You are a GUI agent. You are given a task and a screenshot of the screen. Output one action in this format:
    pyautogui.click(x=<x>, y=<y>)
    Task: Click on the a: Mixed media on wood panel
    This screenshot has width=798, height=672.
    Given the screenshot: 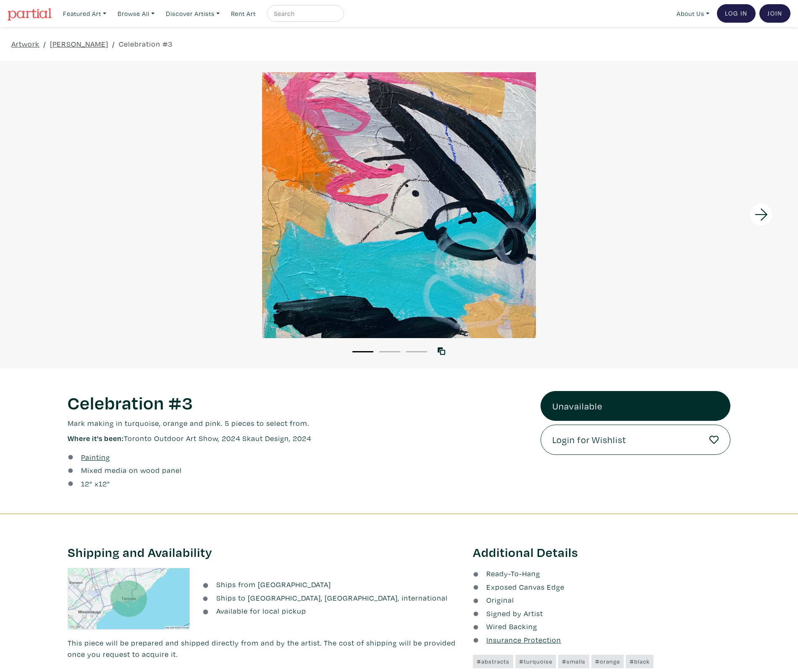 What is the action you would take?
    pyautogui.click(x=131, y=470)
    